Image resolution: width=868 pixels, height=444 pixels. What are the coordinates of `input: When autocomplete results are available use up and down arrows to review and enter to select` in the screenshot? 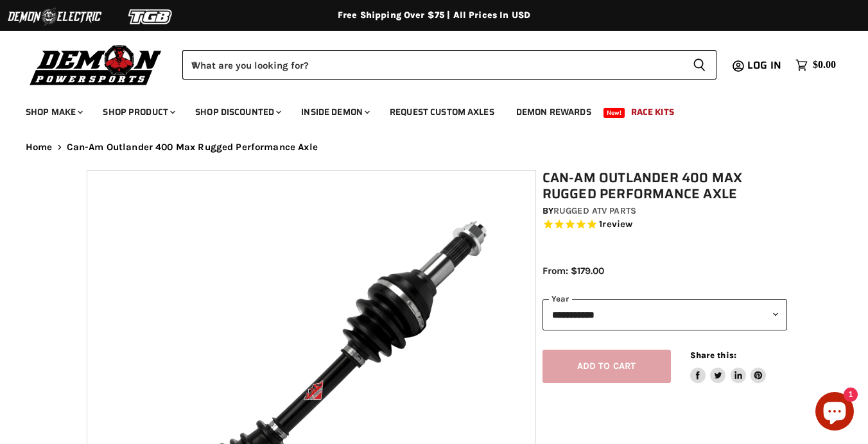 It's located at (433, 65).